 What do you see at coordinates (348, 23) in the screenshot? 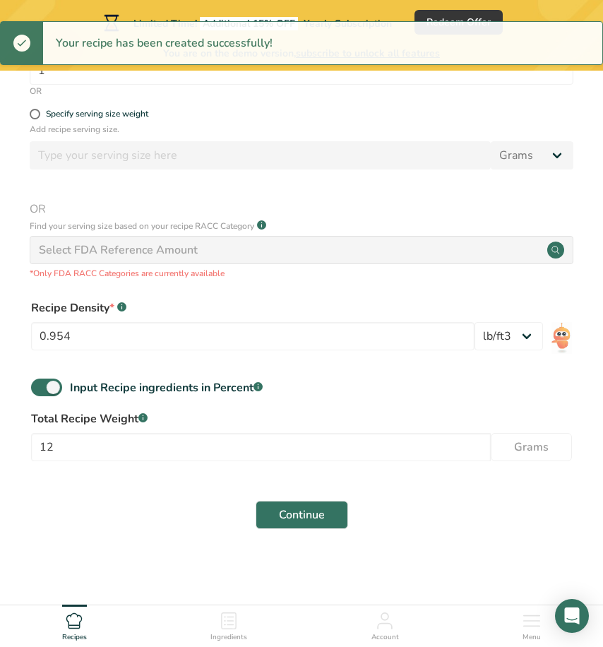
I see `span: Yearly Subscription` at bounding box center [348, 23].